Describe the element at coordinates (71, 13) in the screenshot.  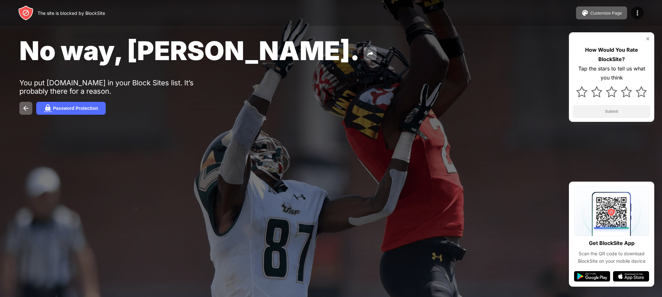
I see `div: The site is blocked by BlockSite` at that location.